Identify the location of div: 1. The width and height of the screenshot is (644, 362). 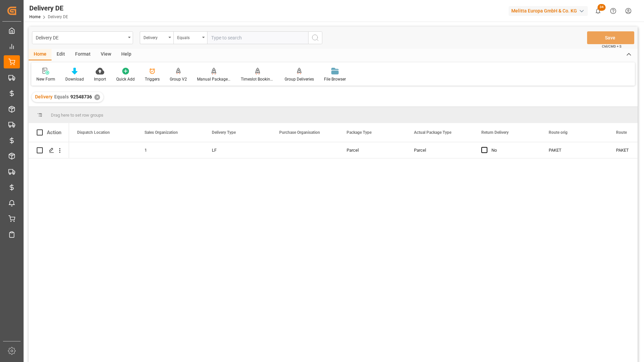
(170, 150).